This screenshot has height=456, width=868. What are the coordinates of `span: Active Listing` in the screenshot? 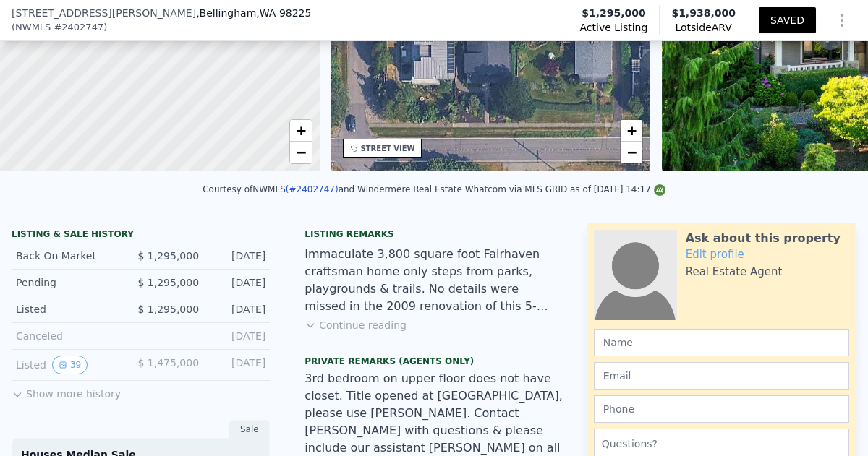 It's located at (614, 28).